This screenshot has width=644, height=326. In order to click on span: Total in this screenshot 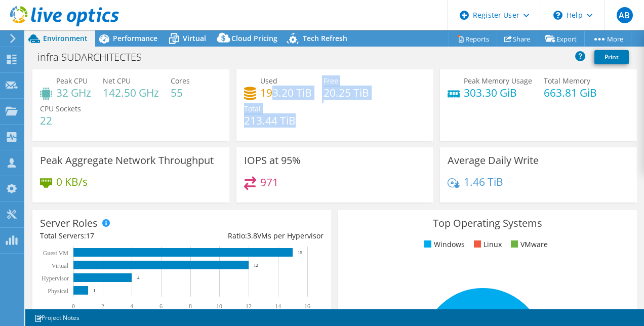, I will do `click(252, 108)`.